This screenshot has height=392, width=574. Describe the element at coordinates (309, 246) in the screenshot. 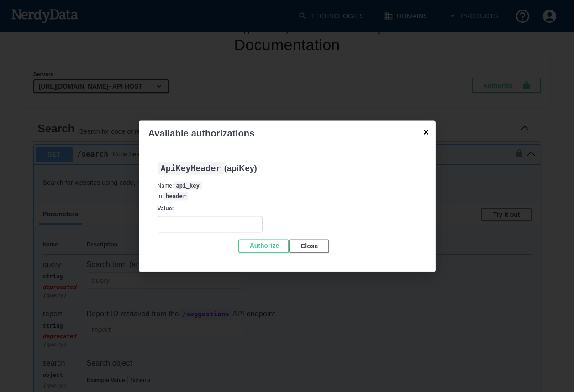

I see `button: Close` at that location.